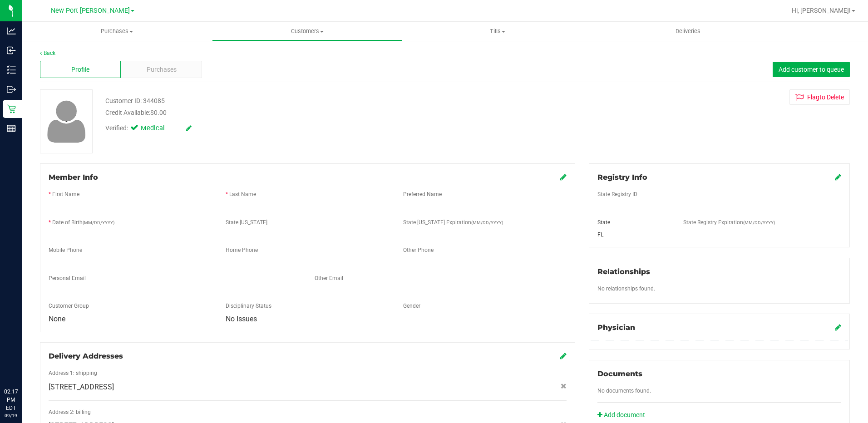  What do you see at coordinates (11, 90) in the screenshot?
I see `inline-svg: Outbound` at bounding box center [11, 90].